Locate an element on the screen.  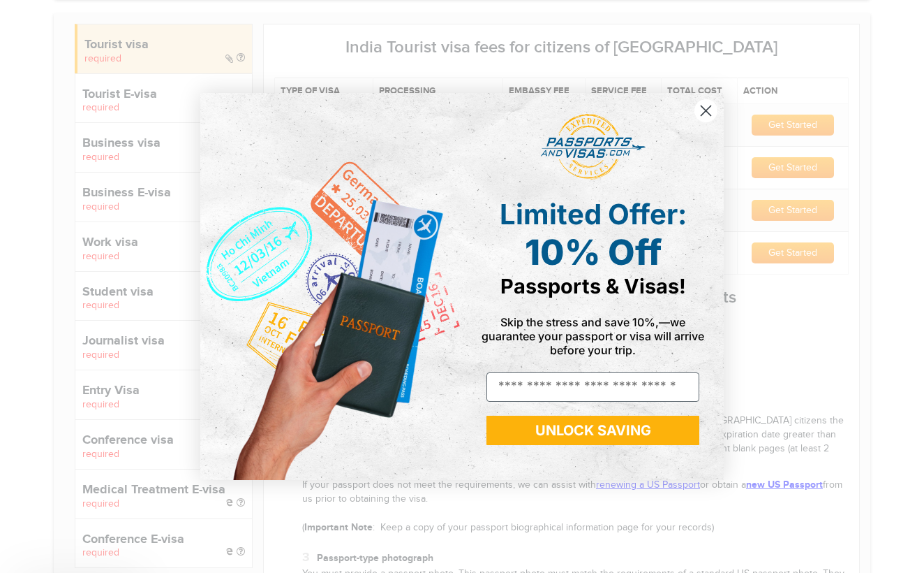
img: de9cda0d-0715-46ca-9a25-073762a91ba7.png is located at coordinates (331, 285).